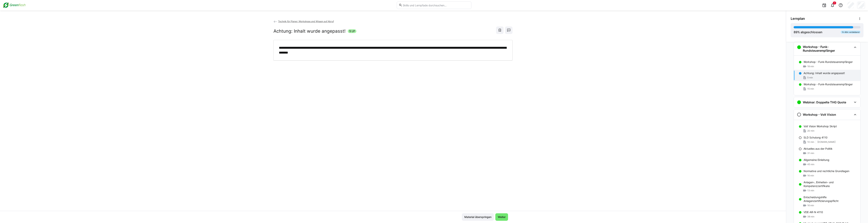 The width and height of the screenshot is (868, 223). I want to click on p: Allgemeine Einleitung, so click(816, 160).